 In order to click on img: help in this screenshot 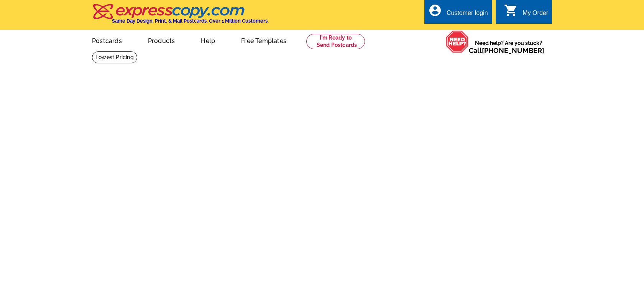, I will do `click(457, 42)`.